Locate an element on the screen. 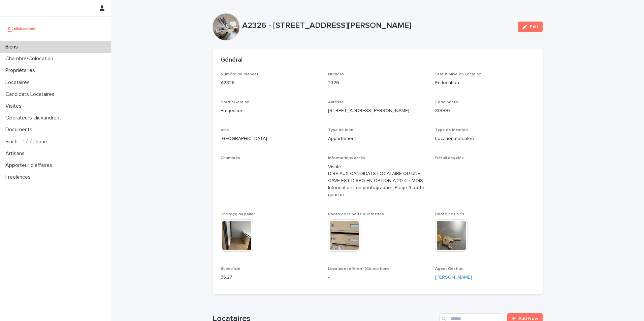 The width and height of the screenshot is (644, 321). span: Statut Gestion is located at coordinates (235, 102).